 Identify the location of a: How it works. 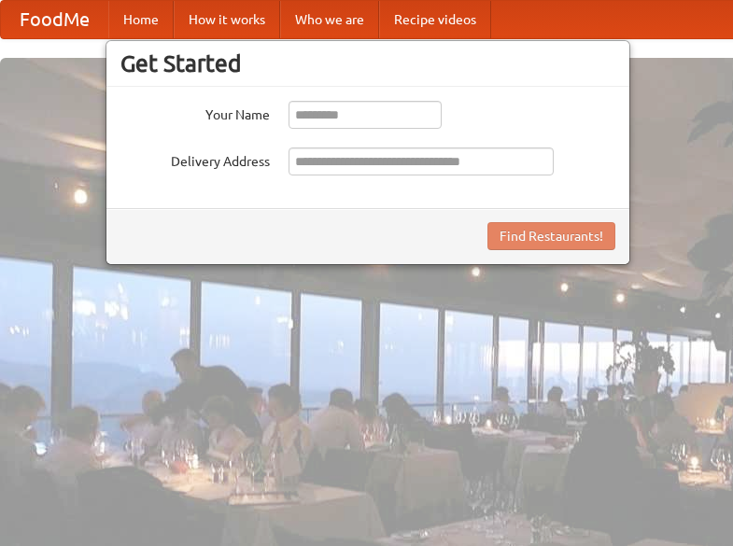
(227, 20).